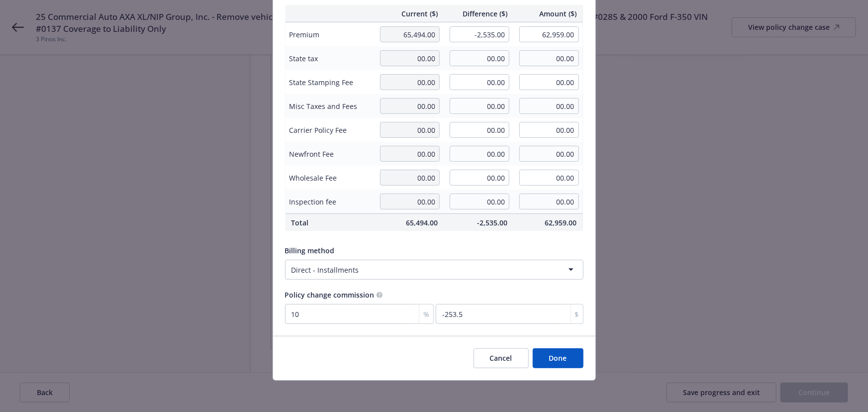 This screenshot has width=868, height=412. Describe the element at coordinates (409, 14) in the screenshot. I see `span: Current ($)` at that location.